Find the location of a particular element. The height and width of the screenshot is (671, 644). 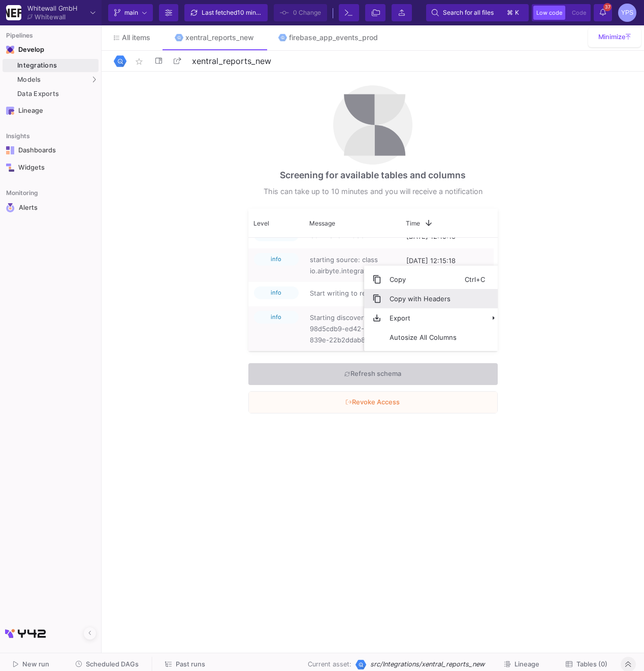

span: Revoke Access is located at coordinates (372, 402).